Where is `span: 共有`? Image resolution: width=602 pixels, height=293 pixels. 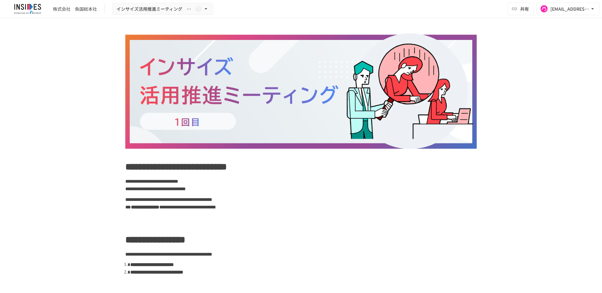
span: 共有 is located at coordinates (524, 9).